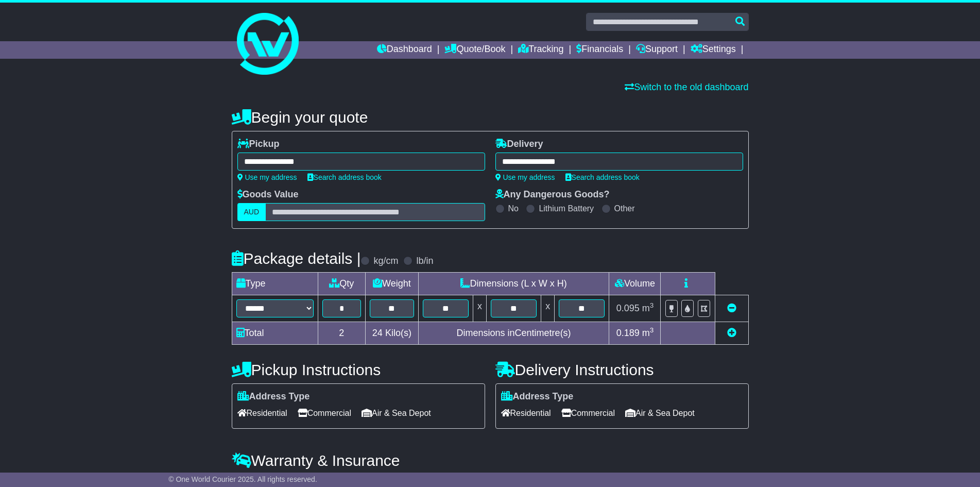 This screenshot has height=487, width=980. I want to click on label: Pickup, so click(259, 144).